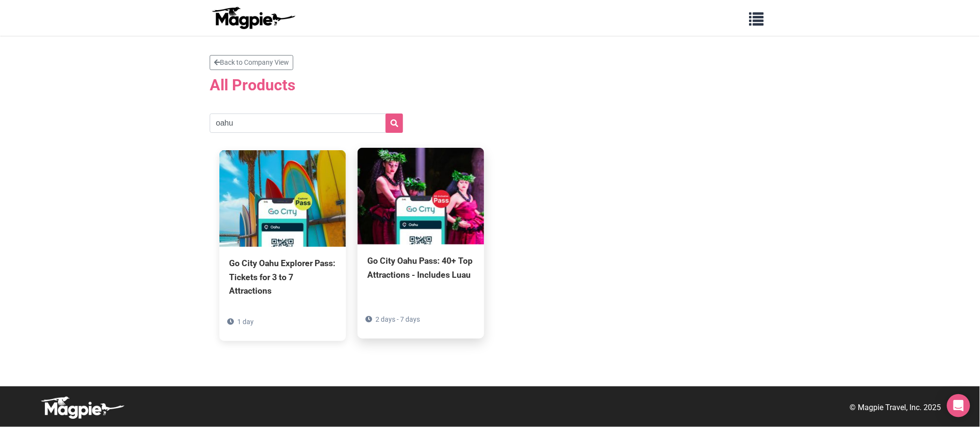 The width and height of the screenshot is (980, 427). Describe the element at coordinates (307, 123) in the screenshot. I see `input: Search products...` at that location.